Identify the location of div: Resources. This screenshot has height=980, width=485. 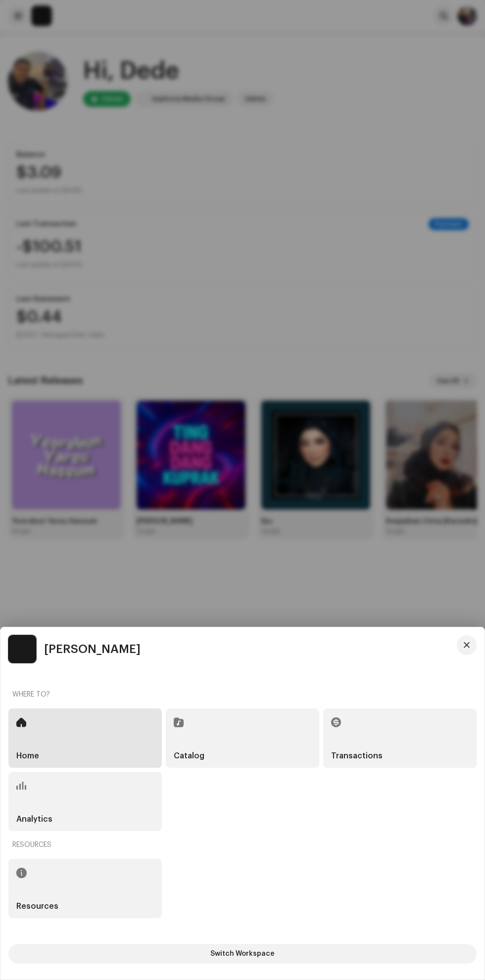
(242, 845).